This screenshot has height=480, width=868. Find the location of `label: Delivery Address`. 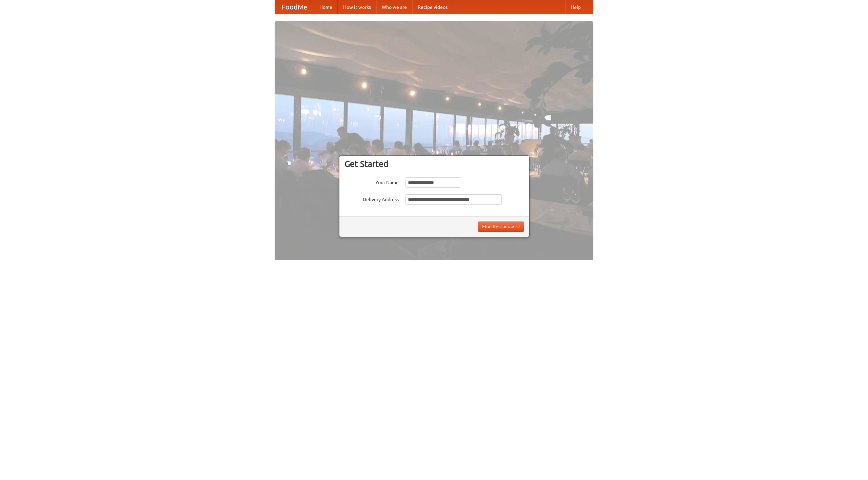

label: Delivery Address is located at coordinates (372, 198).